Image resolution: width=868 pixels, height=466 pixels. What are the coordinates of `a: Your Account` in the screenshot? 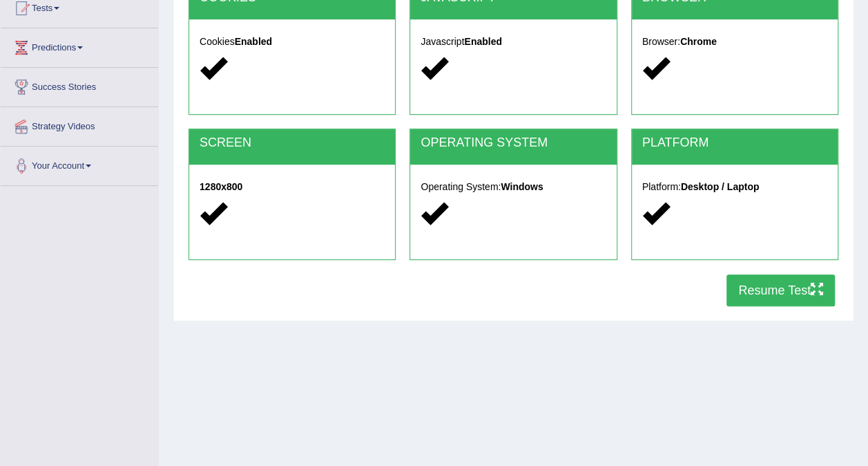 It's located at (79, 164).